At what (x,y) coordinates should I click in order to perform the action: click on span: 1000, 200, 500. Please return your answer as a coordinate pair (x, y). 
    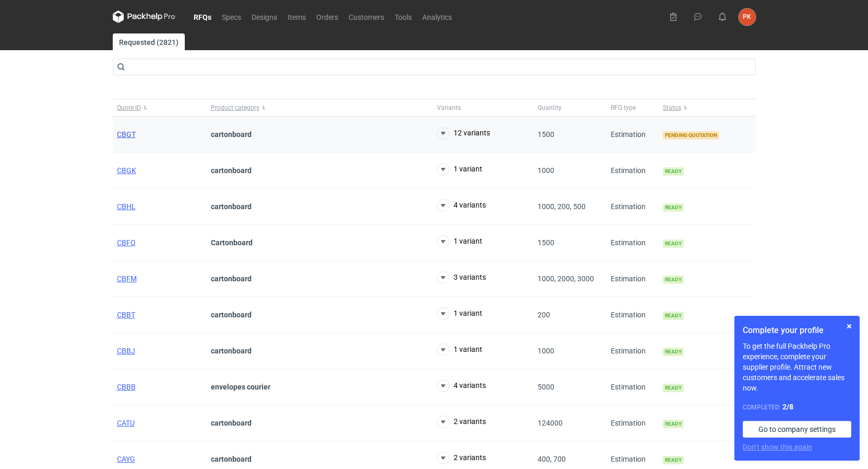
    Looking at the image, I should click on (562, 206).